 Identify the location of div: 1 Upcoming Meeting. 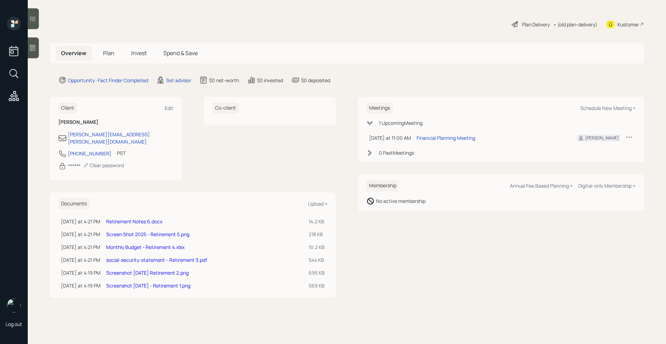
(401, 123).